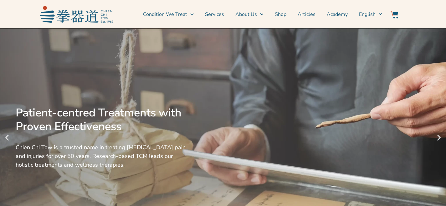 This screenshot has height=206, width=446. What do you see at coordinates (370, 14) in the screenshot?
I see `a: Switch to English` at bounding box center [370, 14].